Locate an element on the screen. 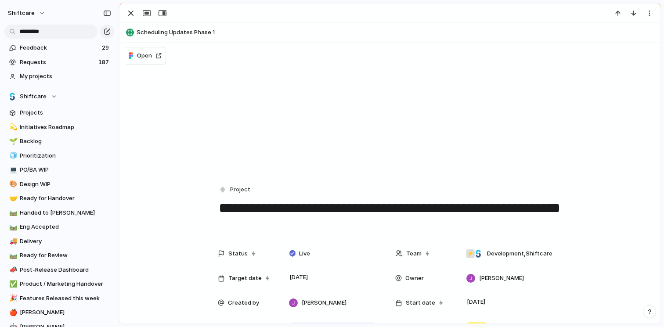 This screenshot has width=664, height=327. a: Requests187 is located at coordinates (59, 62).